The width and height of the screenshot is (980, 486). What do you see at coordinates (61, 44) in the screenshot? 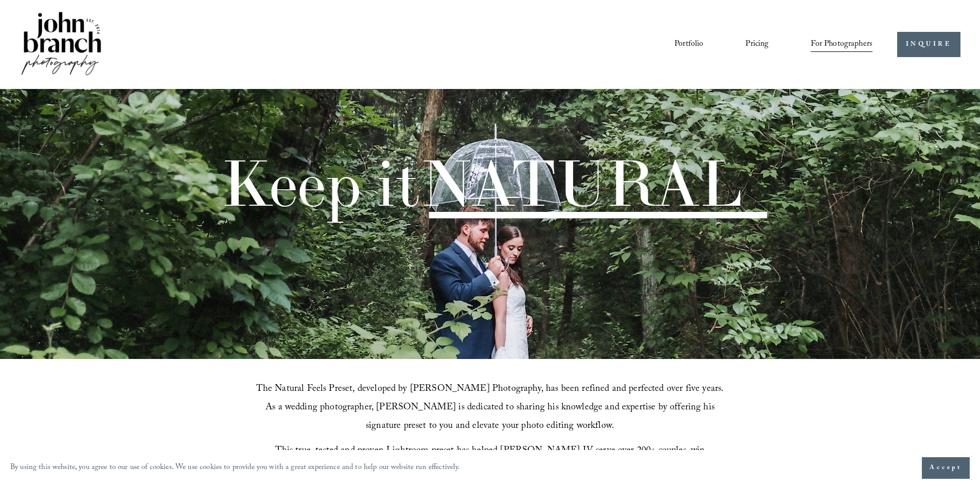
I see `img: John Branch IV Photography` at bounding box center [61, 44].